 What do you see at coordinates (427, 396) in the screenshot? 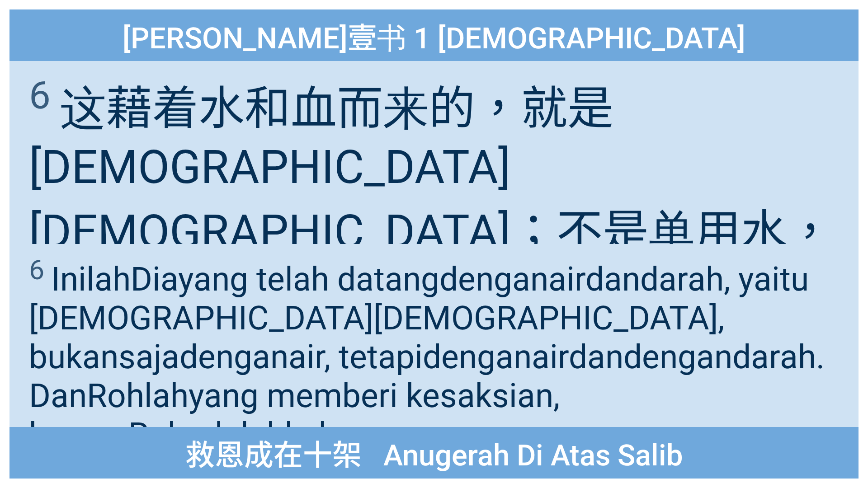
I see `wg1722: air` at bounding box center [427, 396].